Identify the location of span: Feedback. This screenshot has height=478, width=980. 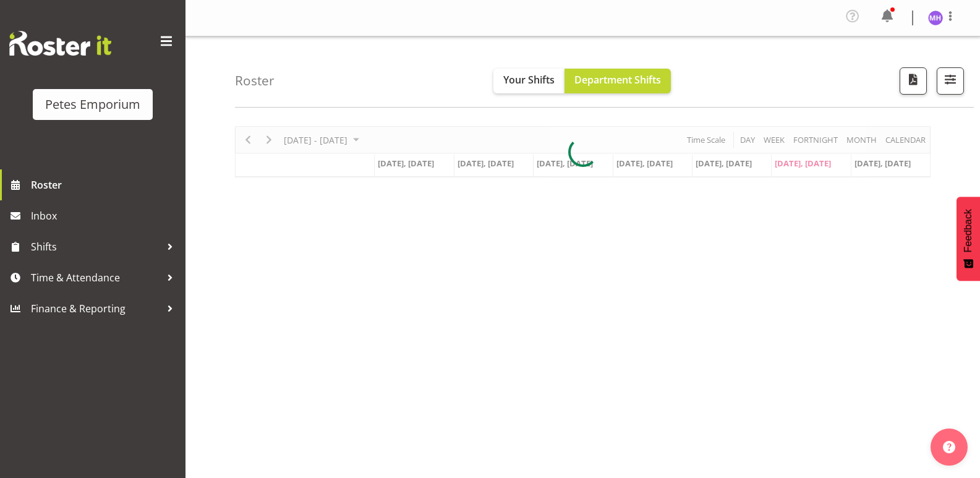
(968, 230).